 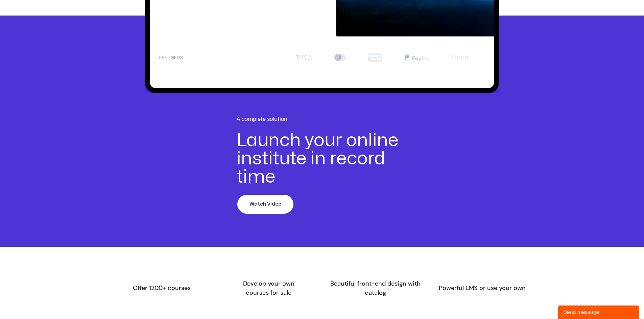 What do you see at coordinates (322, 119) in the screenshot?
I see `p: A complete solution` at bounding box center [322, 119].